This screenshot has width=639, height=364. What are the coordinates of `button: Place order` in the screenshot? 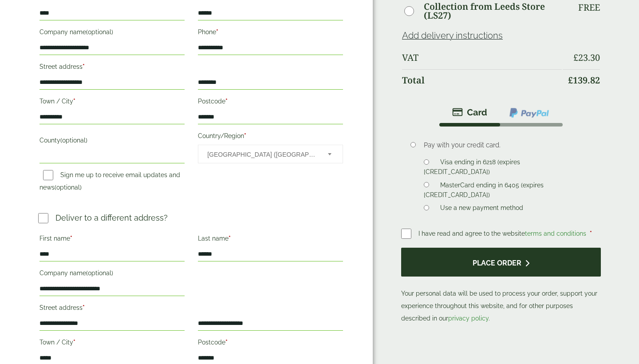 It's located at (501, 262).